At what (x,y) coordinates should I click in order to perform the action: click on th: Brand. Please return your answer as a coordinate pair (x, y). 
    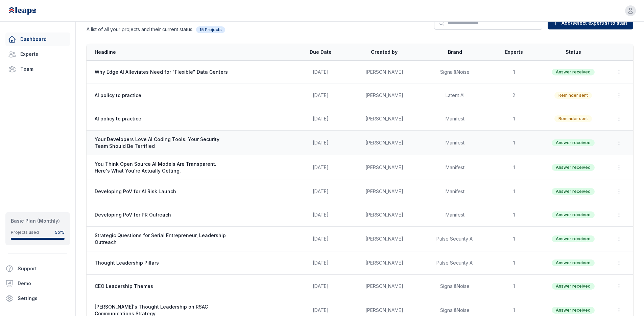
    Looking at the image, I should click on (455, 52).